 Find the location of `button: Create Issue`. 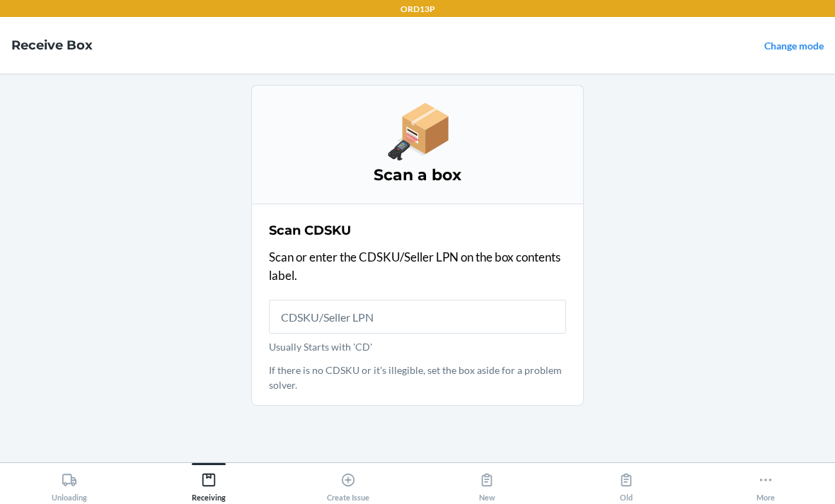

button: Create Issue is located at coordinates (348, 482).